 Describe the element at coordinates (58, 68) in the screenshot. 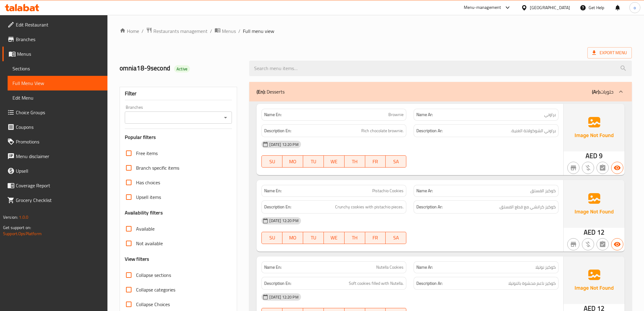

I see `a: Sections` at that location.